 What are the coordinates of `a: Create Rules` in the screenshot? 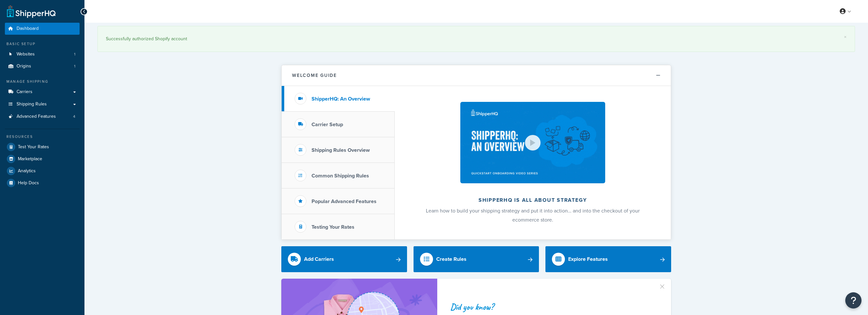 It's located at (476, 259).